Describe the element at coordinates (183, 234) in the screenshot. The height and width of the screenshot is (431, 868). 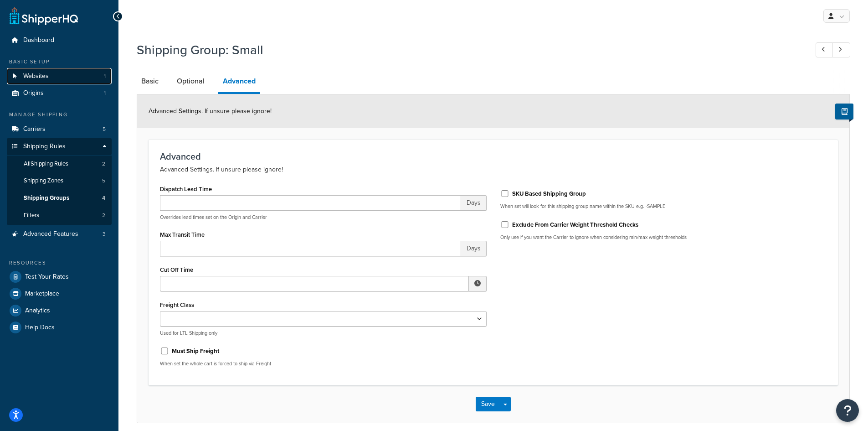
I see `label: Max Transit Time` at that location.